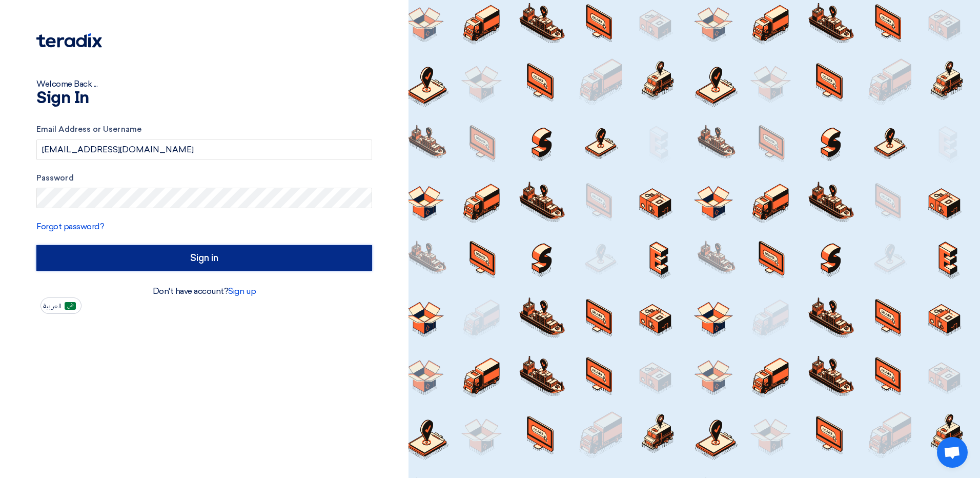 Image resolution: width=980 pixels, height=478 pixels. What do you see at coordinates (61, 306) in the screenshot?
I see `button: العربية` at bounding box center [61, 306].